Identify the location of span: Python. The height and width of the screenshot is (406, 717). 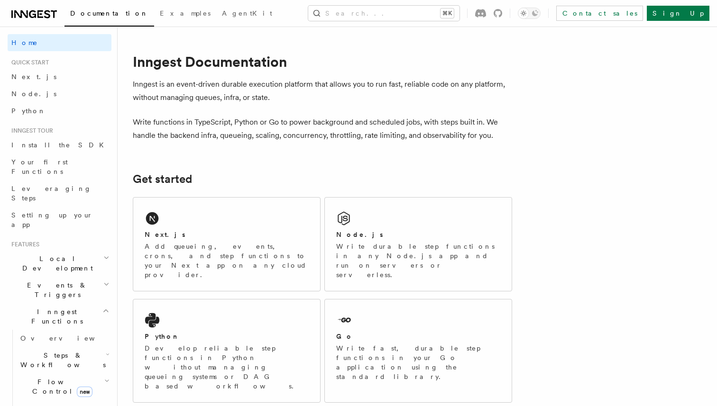
(28, 111).